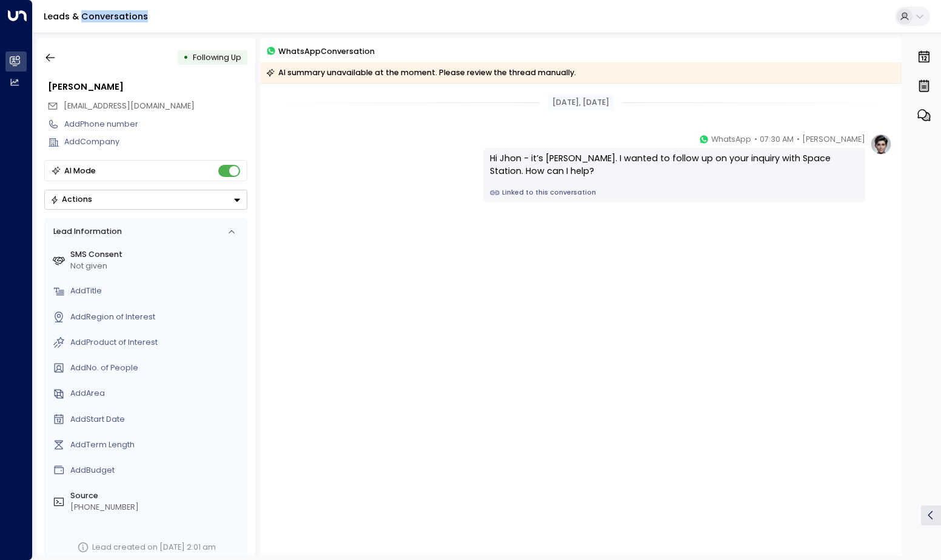  What do you see at coordinates (156, 445) in the screenshot?
I see `div: AddTerm Length` at bounding box center [156, 445].